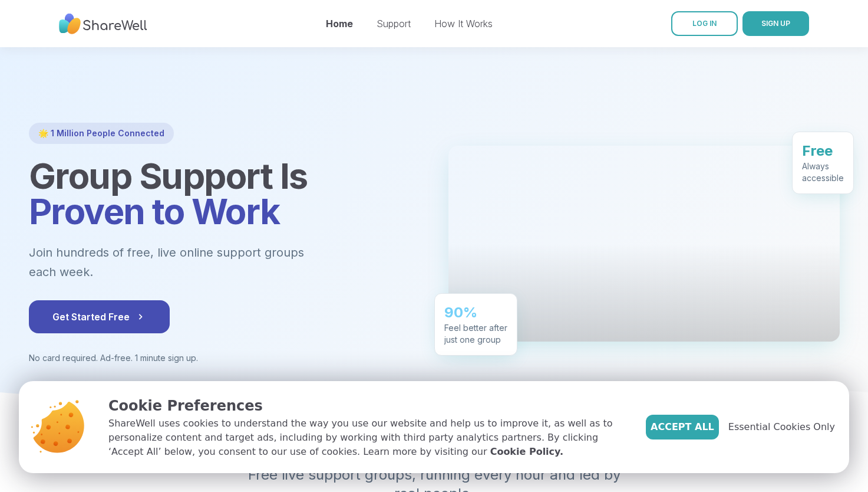 The height and width of the screenshot is (492, 868). I want to click on div: Free, so click(823, 150).